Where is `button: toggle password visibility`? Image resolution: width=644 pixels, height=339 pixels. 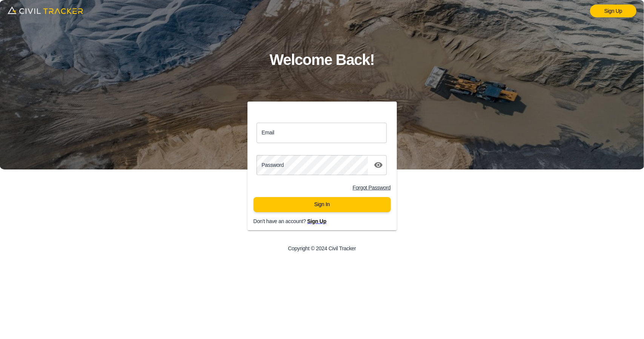 button: toggle password visibility is located at coordinates (379, 165).